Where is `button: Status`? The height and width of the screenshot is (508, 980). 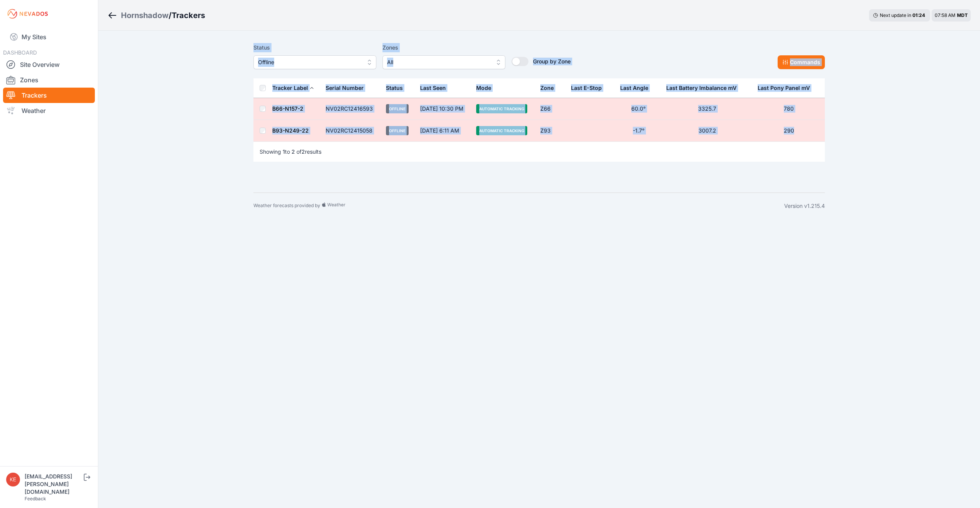 button: Status is located at coordinates (397, 88).